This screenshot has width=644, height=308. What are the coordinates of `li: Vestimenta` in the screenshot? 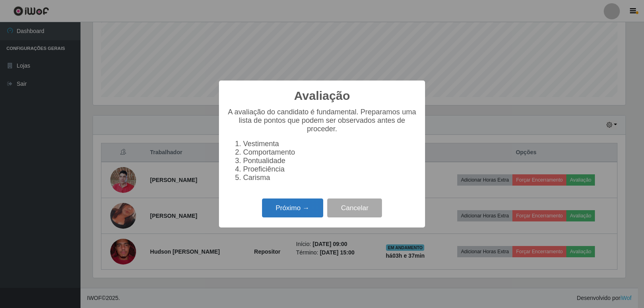 It's located at (330, 143).